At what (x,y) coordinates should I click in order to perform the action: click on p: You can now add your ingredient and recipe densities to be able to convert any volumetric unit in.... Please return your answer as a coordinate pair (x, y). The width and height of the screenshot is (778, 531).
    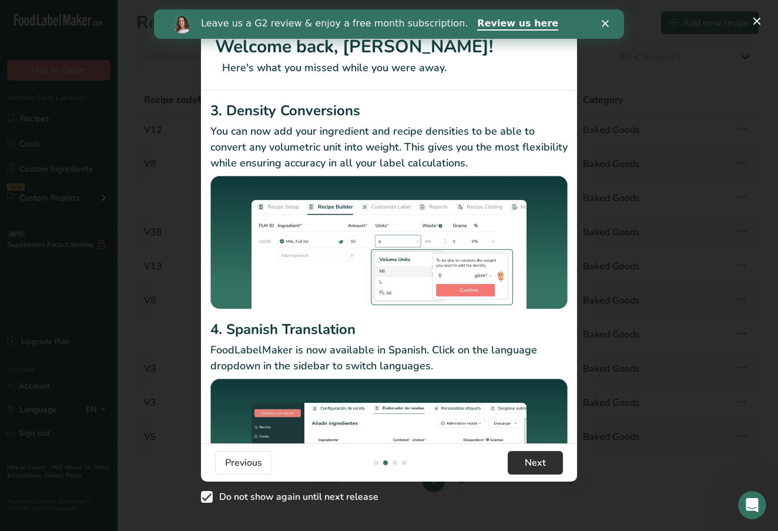
    Looking at the image, I should click on (389, 147).